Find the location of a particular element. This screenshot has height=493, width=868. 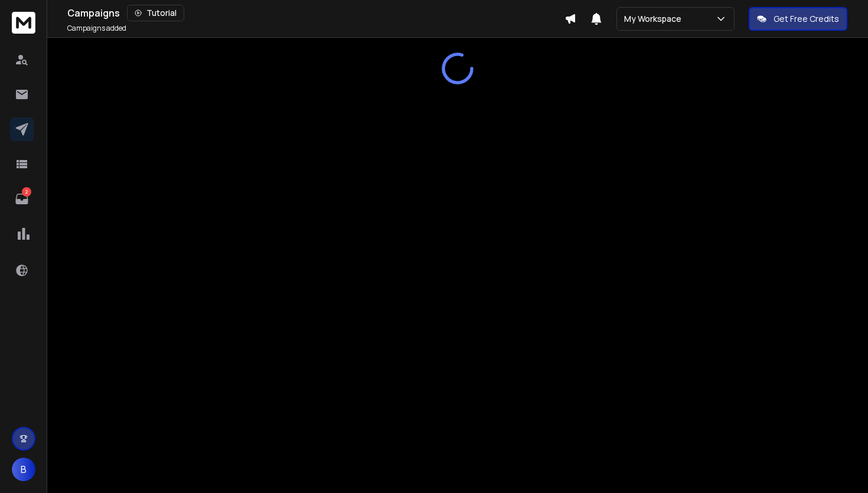

a: 2 is located at coordinates (22, 199).